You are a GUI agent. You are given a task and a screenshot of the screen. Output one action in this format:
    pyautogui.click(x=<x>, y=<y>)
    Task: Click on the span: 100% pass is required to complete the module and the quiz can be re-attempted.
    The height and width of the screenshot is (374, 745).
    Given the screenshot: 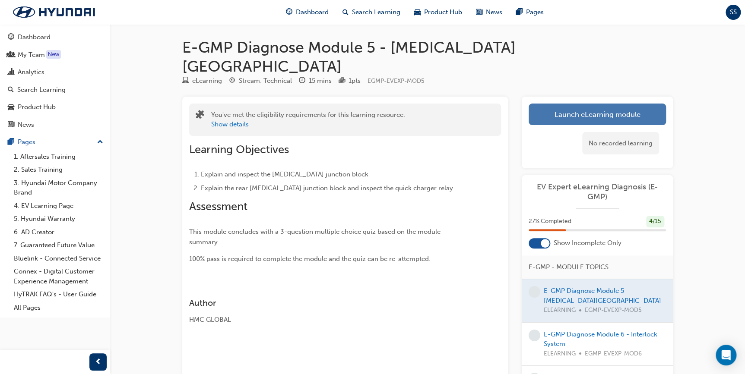 What is the action you would take?
    pyautogui.click(x=309, y=259)
    